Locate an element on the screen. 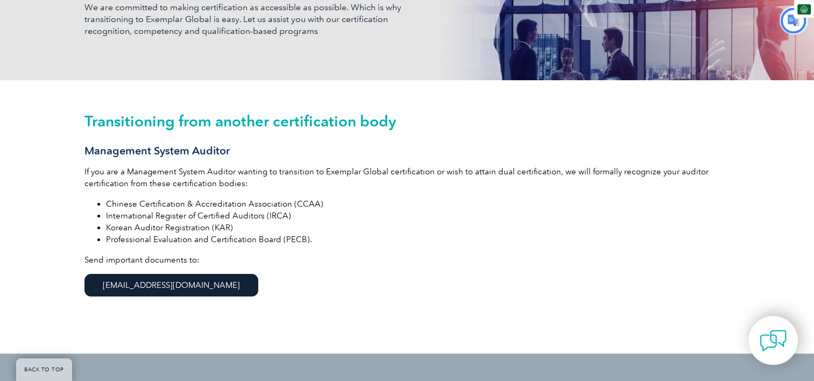  li: Professional Evaluation and Certification Board (PECB). is located at coordinates (418, 239).